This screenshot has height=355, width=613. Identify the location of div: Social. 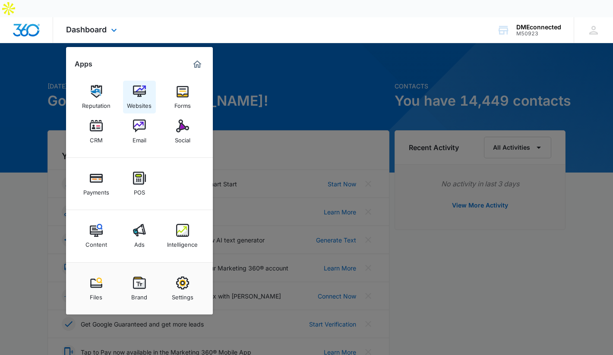
(183, 138).